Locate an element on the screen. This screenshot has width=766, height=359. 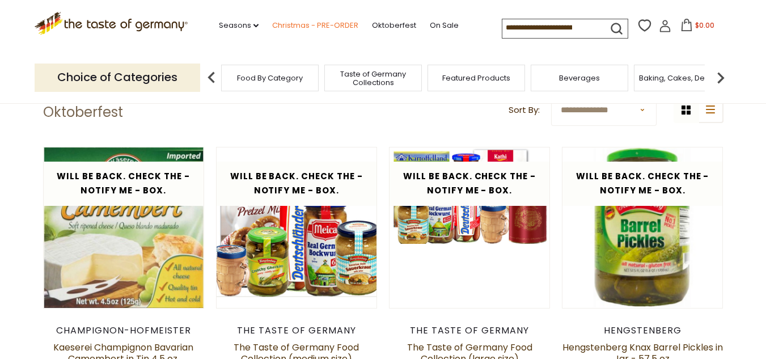
label: Sort By: is located at coordinates (524, 110).